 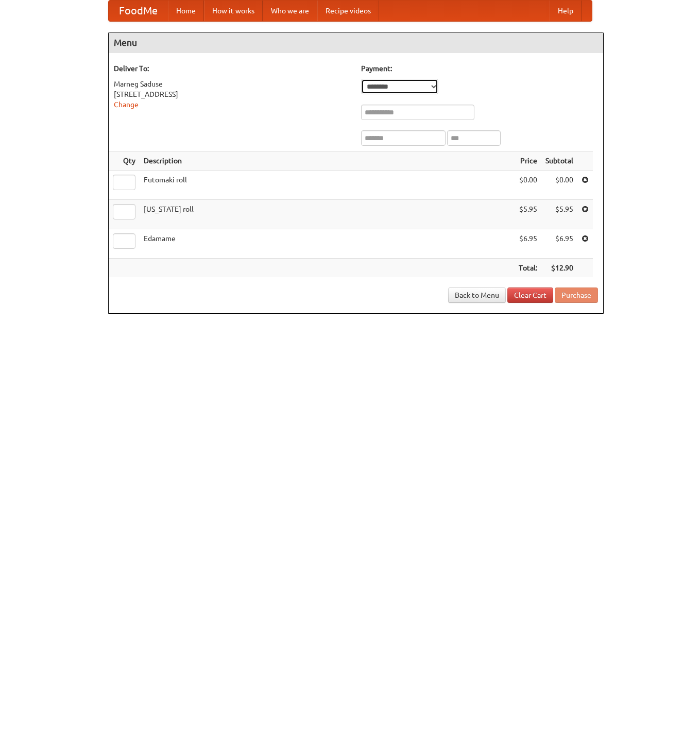 I want to click on a: Who we are, so click(x=290, y=11).